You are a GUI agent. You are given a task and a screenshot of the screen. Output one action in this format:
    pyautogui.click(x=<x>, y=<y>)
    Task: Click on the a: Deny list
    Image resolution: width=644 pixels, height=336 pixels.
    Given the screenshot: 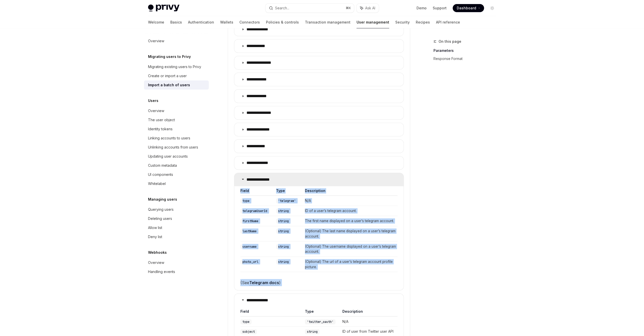 What is the action you would take?
    pyautogui.click(x=177, y=237)
    